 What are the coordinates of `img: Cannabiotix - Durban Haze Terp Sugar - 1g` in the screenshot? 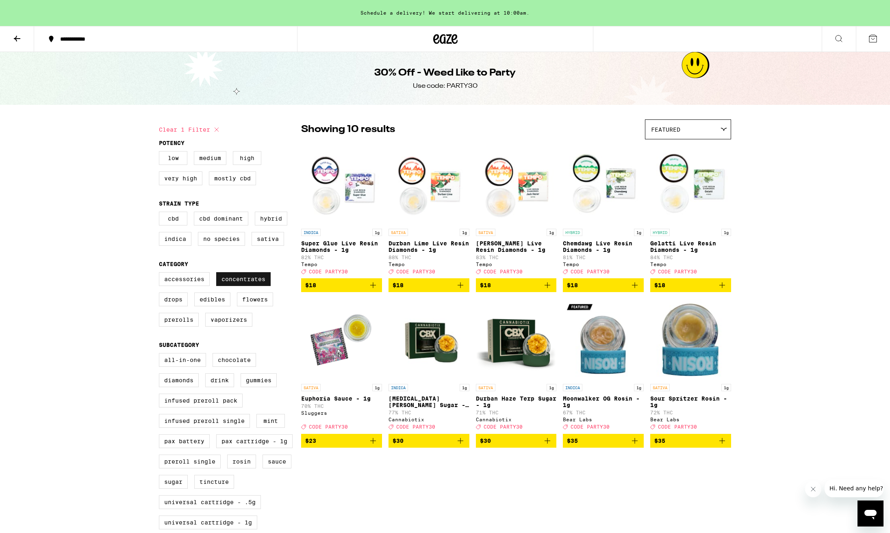 It's located at (516, 339).